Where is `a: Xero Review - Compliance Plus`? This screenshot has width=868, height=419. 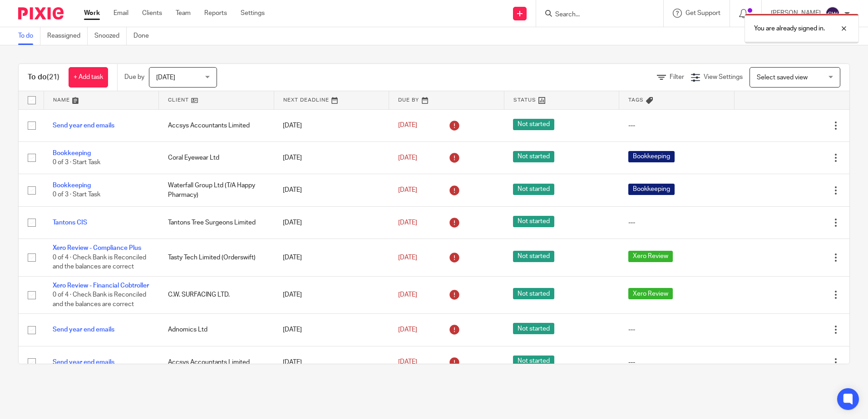 a: Xero Review - Compliance Plus is located at coordinates (97, 248).